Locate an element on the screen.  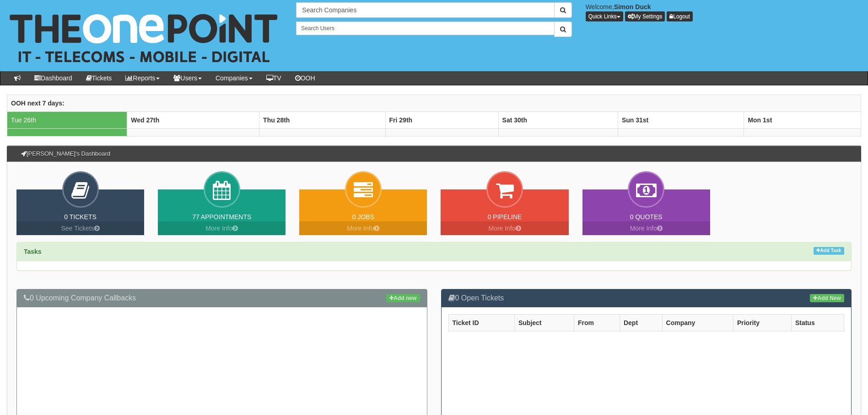
th: Status is located at coordinates (817, 323).